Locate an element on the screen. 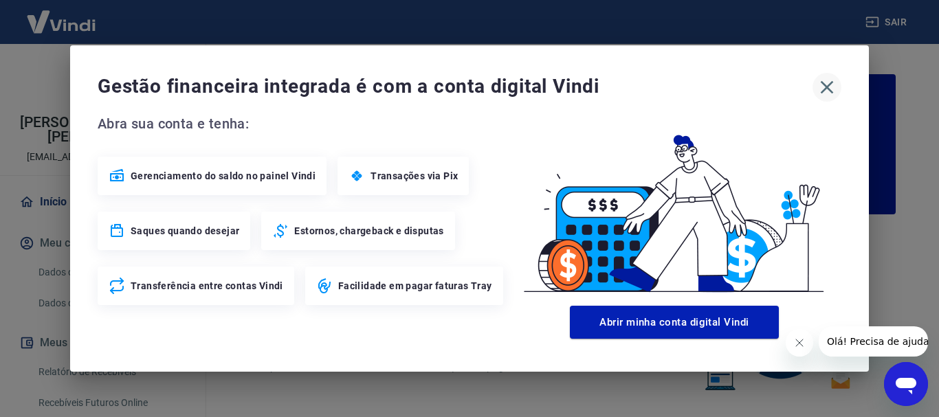 This screenshot has height=417, width=939. span: Olá! Precisa de ajuda? is located at coordinates (62, 15).